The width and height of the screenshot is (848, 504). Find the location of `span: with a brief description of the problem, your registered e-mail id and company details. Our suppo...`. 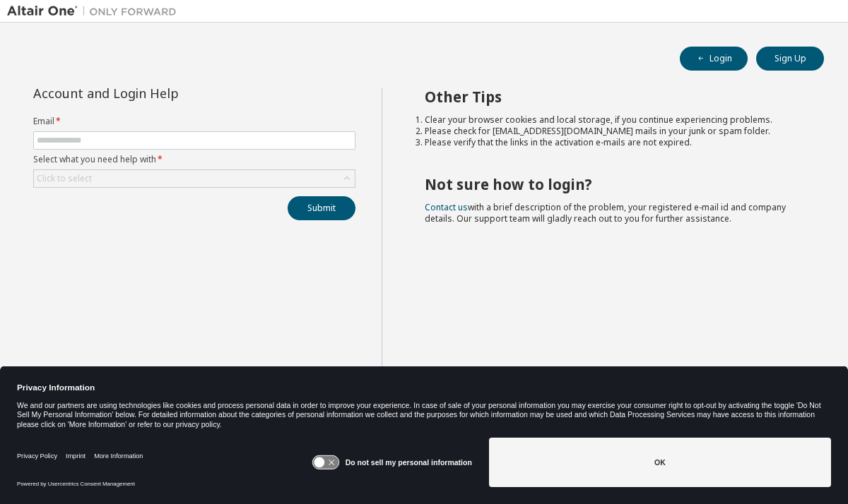

span: with a brief description of the problem, your registered e-mail id and company details. Our suppo... is located at coordinates (605, 212).